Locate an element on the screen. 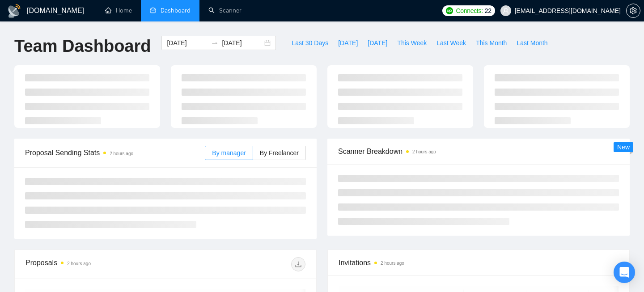  span: Last Week is located at coordinates (451, 43).